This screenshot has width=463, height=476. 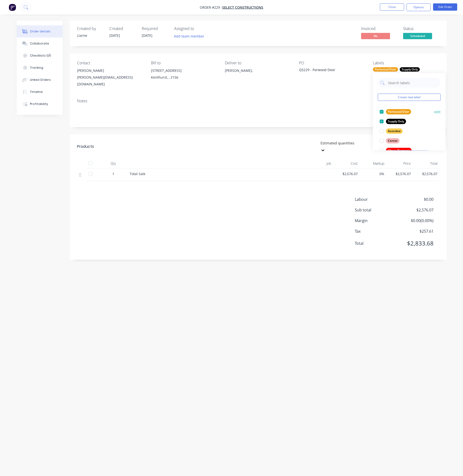 What do you see at coordinates (258, 101) in the screenshot?
I see `div: Notes` at bounding box center [258, 101].